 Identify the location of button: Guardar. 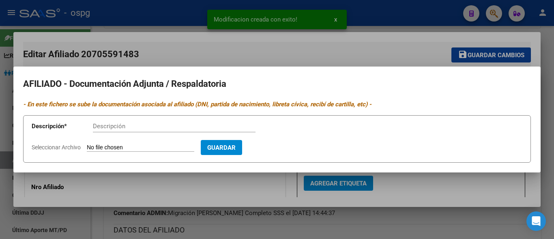
(222, 147).